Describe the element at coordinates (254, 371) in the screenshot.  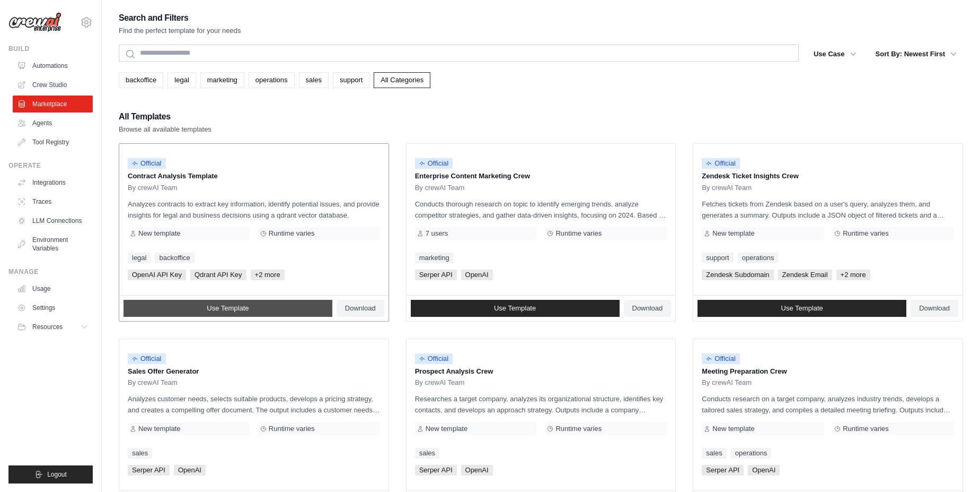
I see `p: Sales Offer Generator` at that location.